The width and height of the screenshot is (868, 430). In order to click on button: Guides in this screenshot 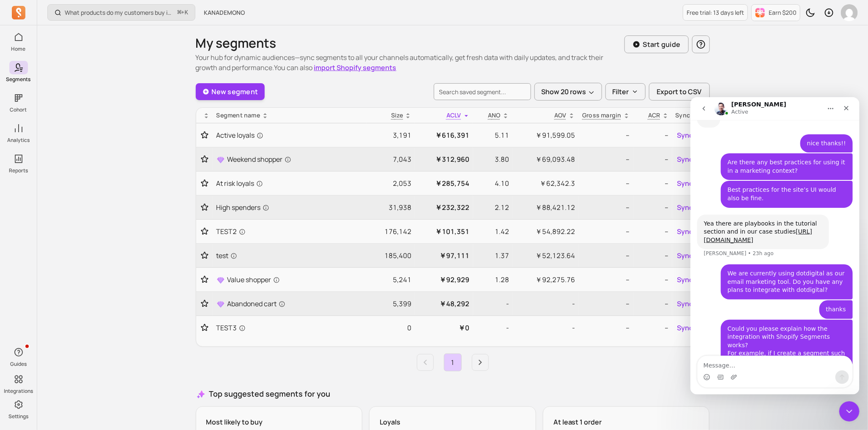, I will do `click(18, 356)`.